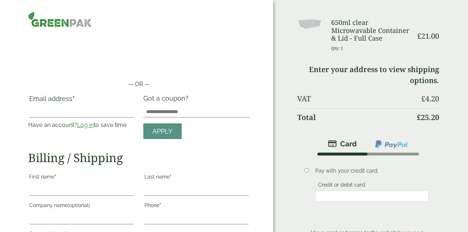 This screenshot has height=232, width=468. I want to click on td: Enter your address to view shipping options., so click(368, 75).